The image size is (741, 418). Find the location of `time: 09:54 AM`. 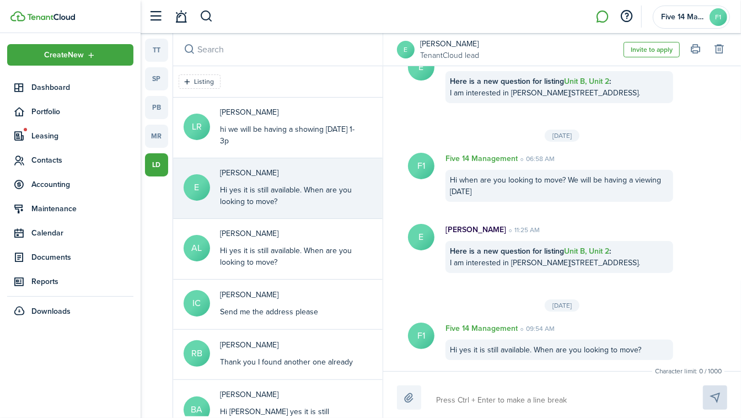

time: 09:54 AM is located at coordinates (536, 328).